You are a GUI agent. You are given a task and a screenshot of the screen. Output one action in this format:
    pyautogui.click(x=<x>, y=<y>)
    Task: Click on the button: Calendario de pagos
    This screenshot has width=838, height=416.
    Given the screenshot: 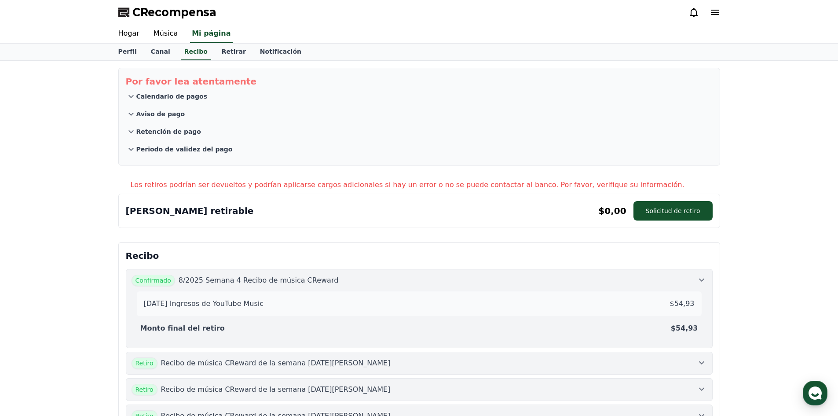 What is the action you would take?
    pyautogui.click(x=419, y=96)
    